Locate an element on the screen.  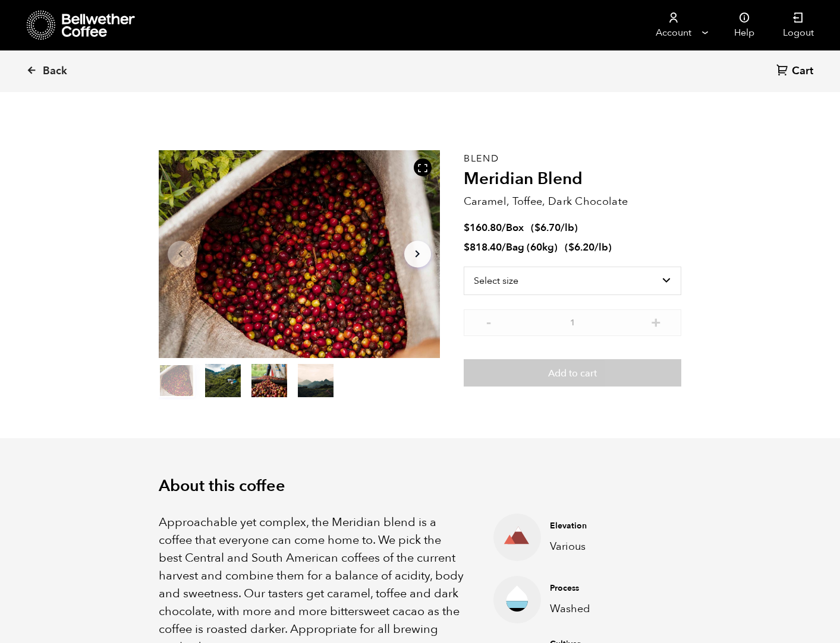
bdi: 6.70 is located at coordinates (548, 228).